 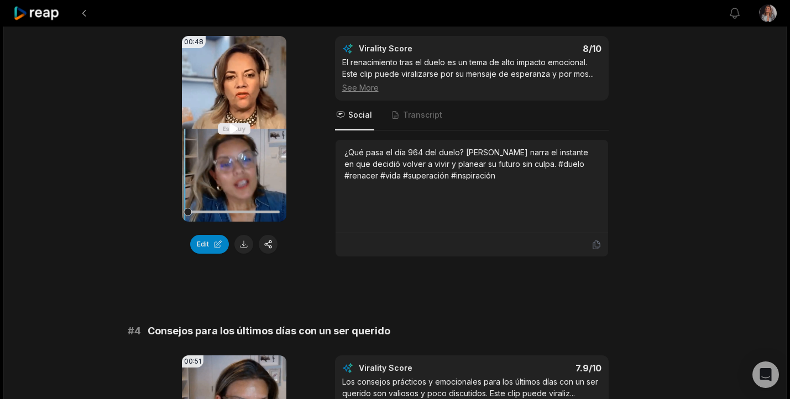 I want to click on div: El renacimiento tras el duelo es un tema de alto impacto emocional. Este clip puede viralizarse p..., so click(x=472, y=75).